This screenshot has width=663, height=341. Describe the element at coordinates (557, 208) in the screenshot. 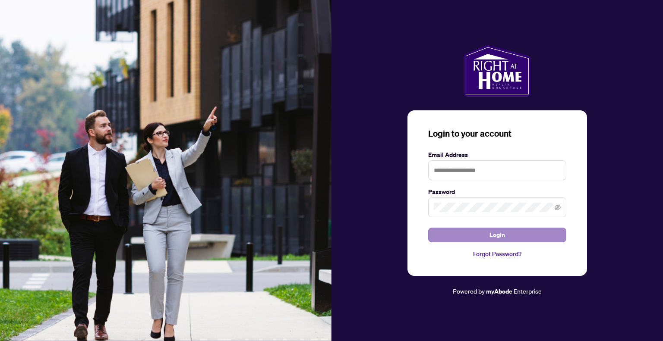

I see `span: eye-invisible` at that location.